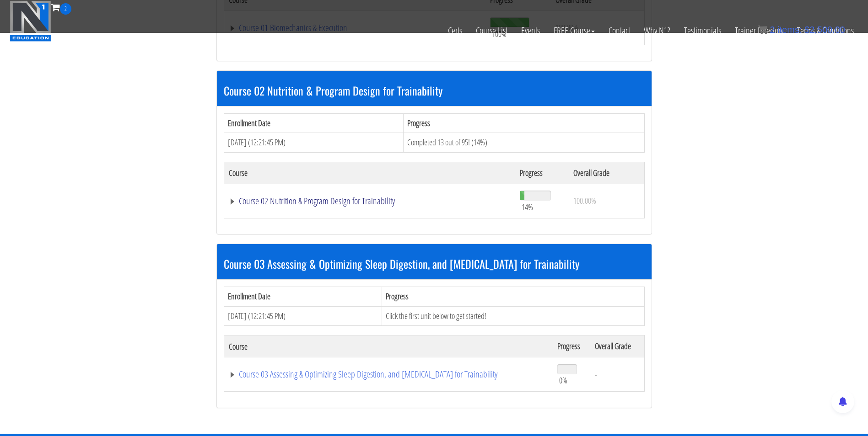  Describe the element at coordinates (513, 316) in the screenshot. I see `td: Click the first unit below to get started!` at that location.